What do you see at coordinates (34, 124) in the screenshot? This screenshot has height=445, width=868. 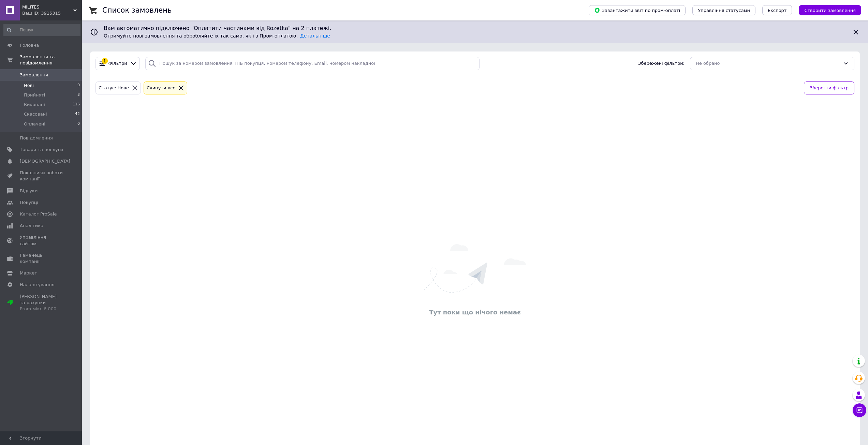 I see `span: Оплачені` at bounding box center [34, 124].